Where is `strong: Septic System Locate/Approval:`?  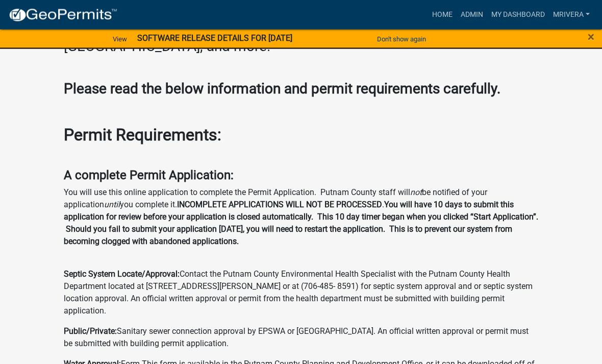
strong: Septic System Locate/Approval: is located at coordinates (121, 274).